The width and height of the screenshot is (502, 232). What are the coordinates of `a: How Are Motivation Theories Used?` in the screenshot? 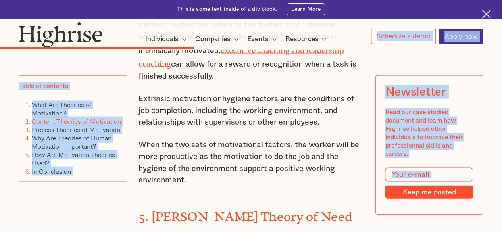 It's located at (73, 158).